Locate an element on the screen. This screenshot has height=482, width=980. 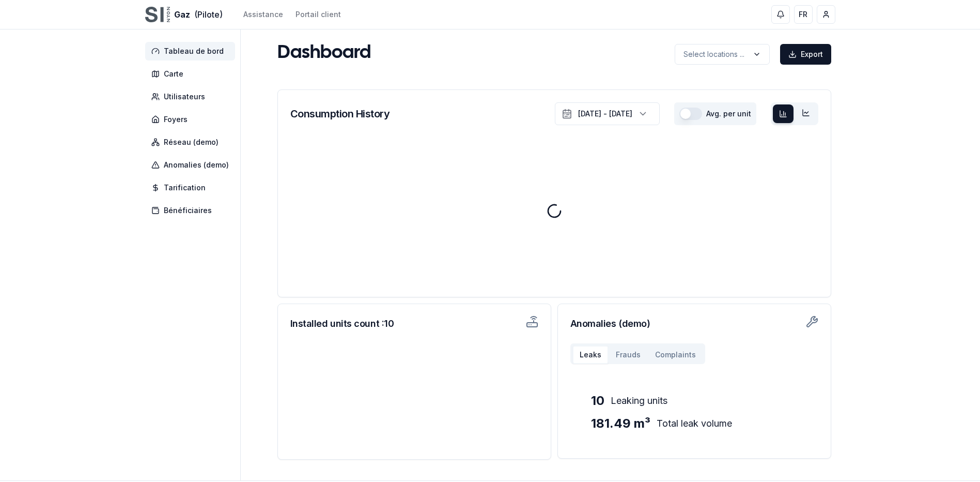
a: Foyers is located at coordinates (192, 119).